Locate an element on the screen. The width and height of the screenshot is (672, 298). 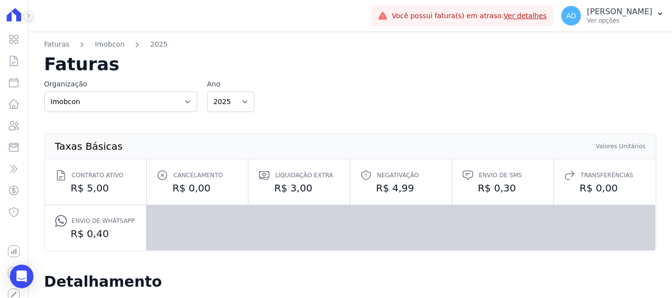
a: 2025 is located at coordinates (159, 44).